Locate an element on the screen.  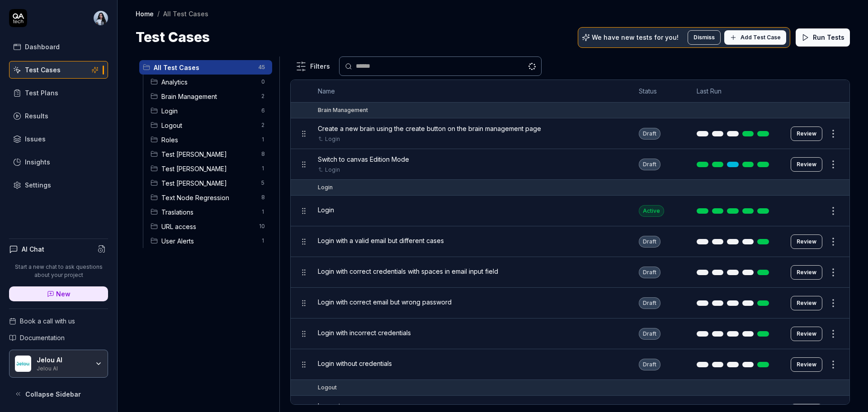
button: Jelou AI LogoJelou AIJelou AI is located at coordinates (58, 364).